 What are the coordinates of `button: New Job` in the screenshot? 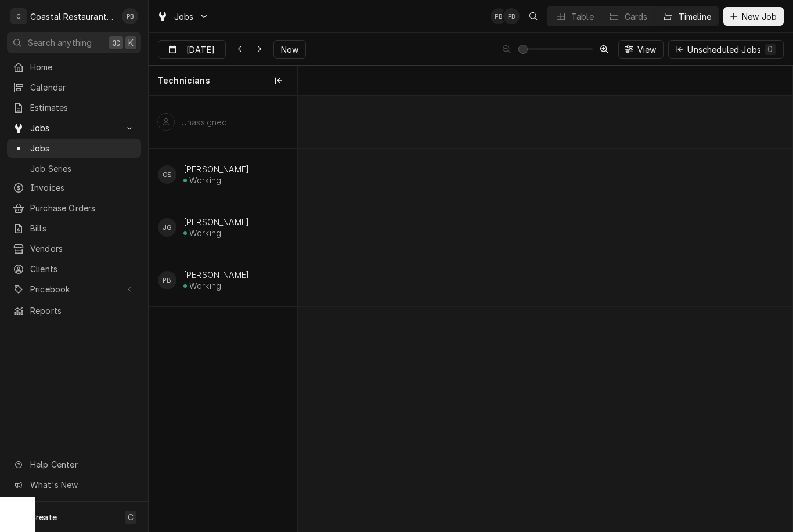 It's located at (753, 16).